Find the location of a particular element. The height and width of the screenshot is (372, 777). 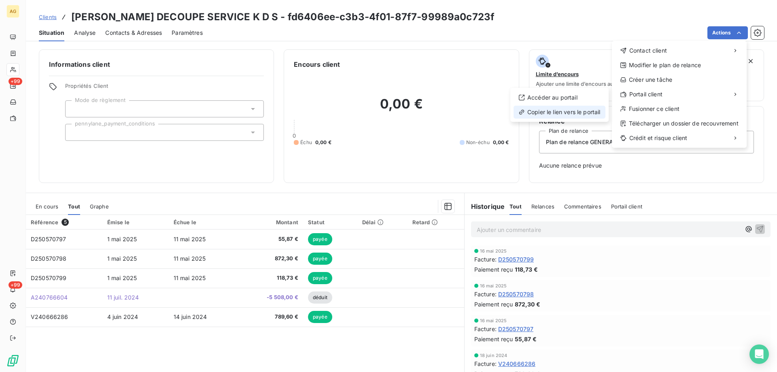

div: Télécharger un dossier de recouvrement is located at coordinates (679, 123).